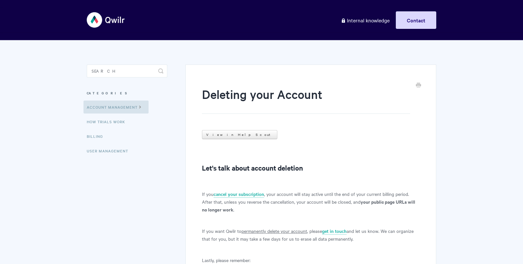 The width and height of the screenshot is (523, 264). What do you see at coordinates (306, 100) in the screenshot?
I see `h1: Deleting your Account` at bounding box center [306, 100].